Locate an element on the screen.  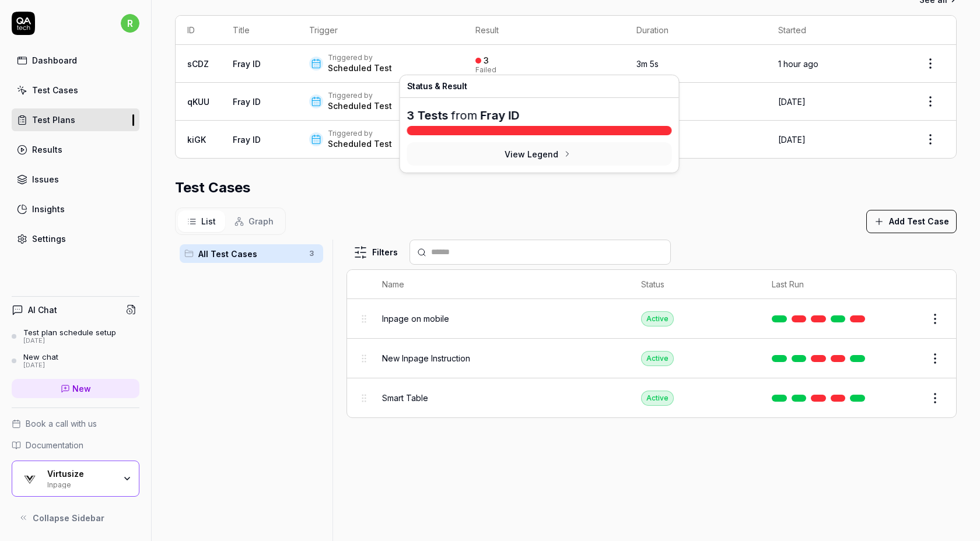
th: ID is located at coordinates (198, 30).